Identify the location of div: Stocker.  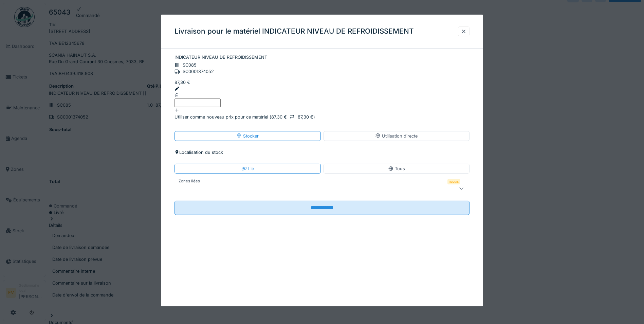
(247, 136).